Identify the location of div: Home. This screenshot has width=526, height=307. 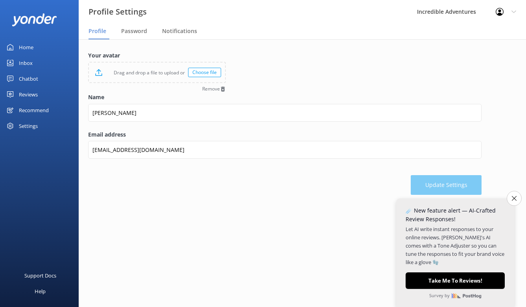
(26, 47).